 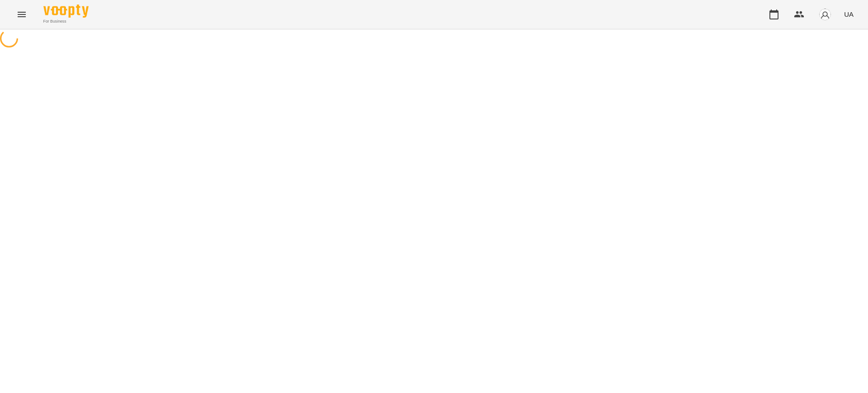 What do you see at coordinates (22, 14) in the screenshot?
I see `button: Menu` at bounding box center [22, 14].